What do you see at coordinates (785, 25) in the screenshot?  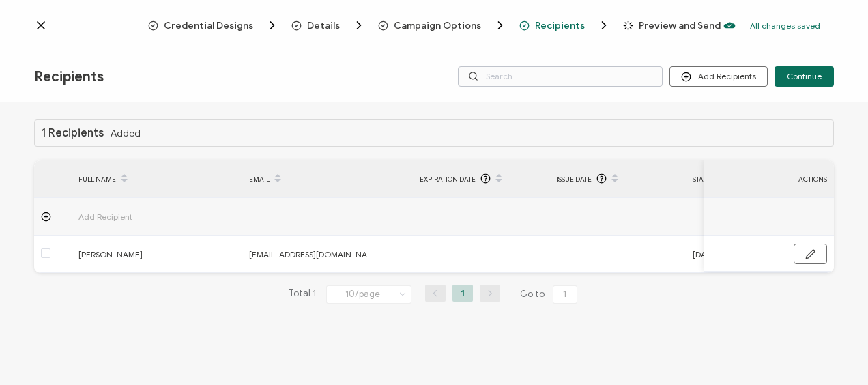 I see `p: All changes saved` at bounding box center [785, 25].